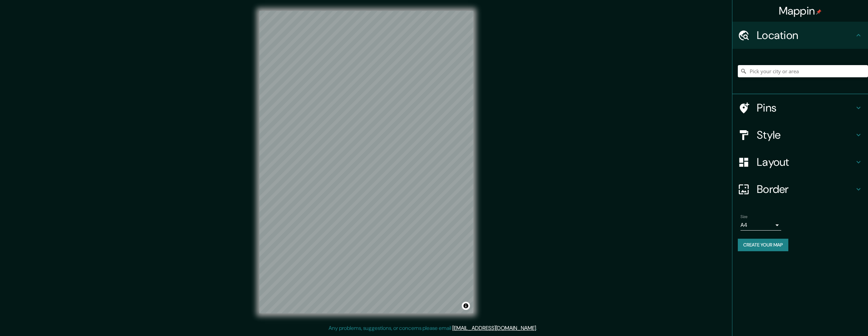 The height and width of the screenshot is (336, 868). What do you see at coordinates (800, 189) in the screenshot?
I see `div: Border` at bounding box center [800, 189].